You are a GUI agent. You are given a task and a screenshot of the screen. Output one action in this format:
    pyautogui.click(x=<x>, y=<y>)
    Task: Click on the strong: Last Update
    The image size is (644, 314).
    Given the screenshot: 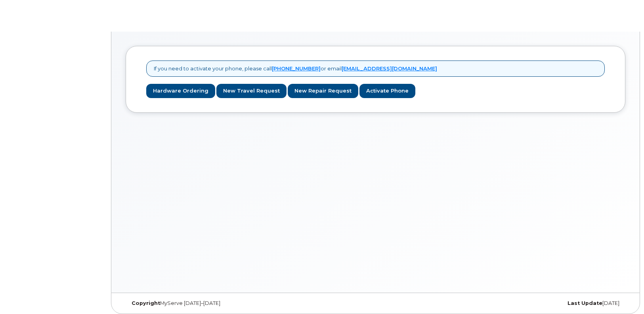 What is the action you would take?
    pyautogui.click(x=585, y=303)
    